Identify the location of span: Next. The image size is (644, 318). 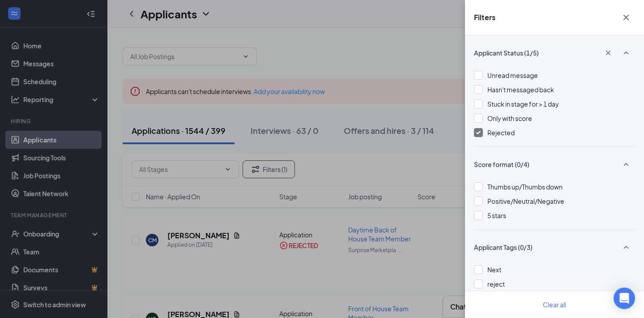
(494, 270).